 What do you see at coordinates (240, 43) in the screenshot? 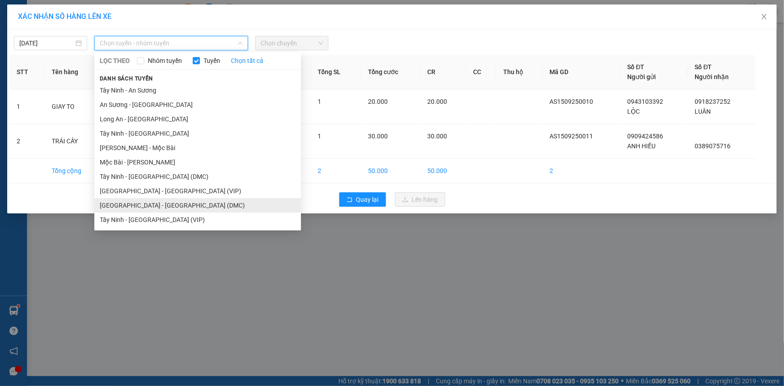
I see `span: down` at bounding box center [240, 43].